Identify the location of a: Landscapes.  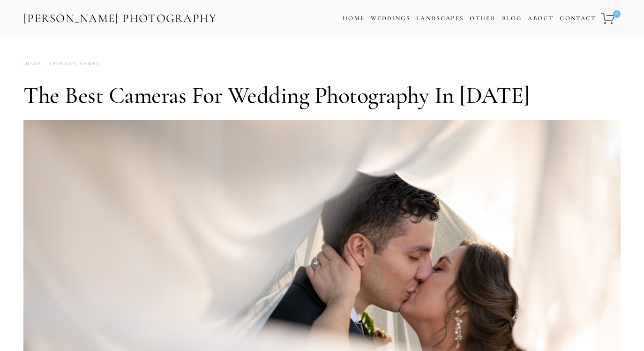
(439, 18).